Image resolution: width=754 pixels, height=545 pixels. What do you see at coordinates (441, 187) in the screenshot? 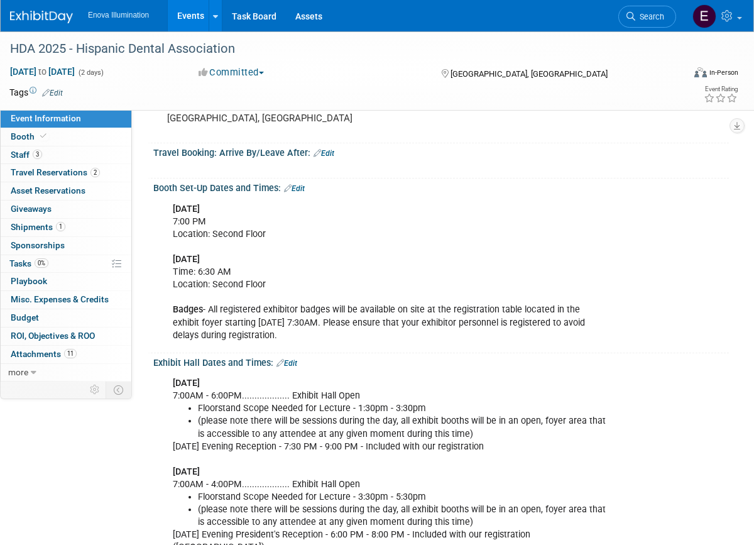
I see `div: Booth Set-Up Dates and Times:` at bounding box center [441, 187].